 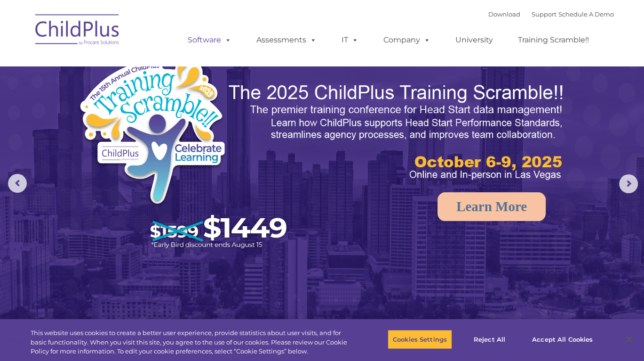 What do you see at coordinates (192, 342) in the screenshot?
I see `div: This website uses cookies to create a better user experience, provide statistics about user visit...` at bounding box center [192, 342].